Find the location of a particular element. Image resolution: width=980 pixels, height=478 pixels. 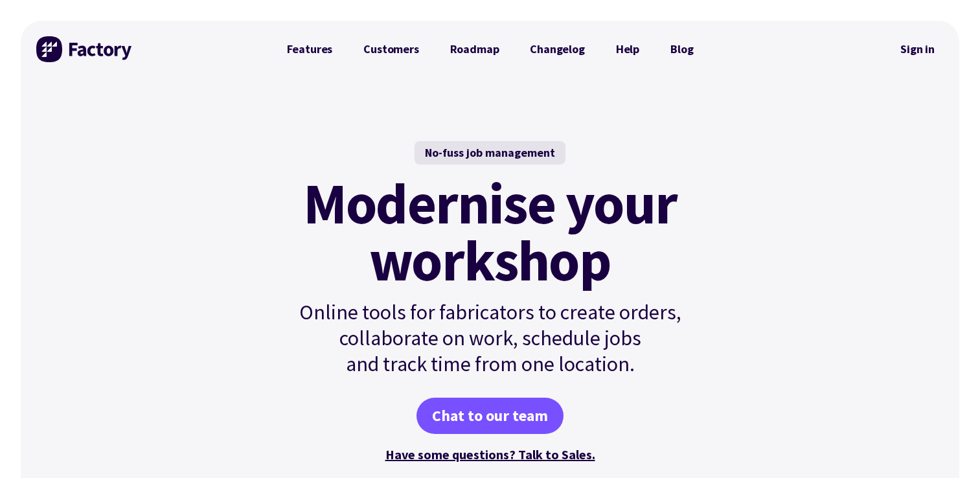

a: Have some questions? Talk to Sales. is located at coordinates (491, 454).